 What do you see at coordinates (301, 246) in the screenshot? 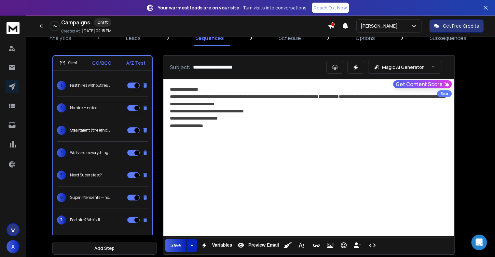
I see `button: More Text` at bounding box center [301, 246].